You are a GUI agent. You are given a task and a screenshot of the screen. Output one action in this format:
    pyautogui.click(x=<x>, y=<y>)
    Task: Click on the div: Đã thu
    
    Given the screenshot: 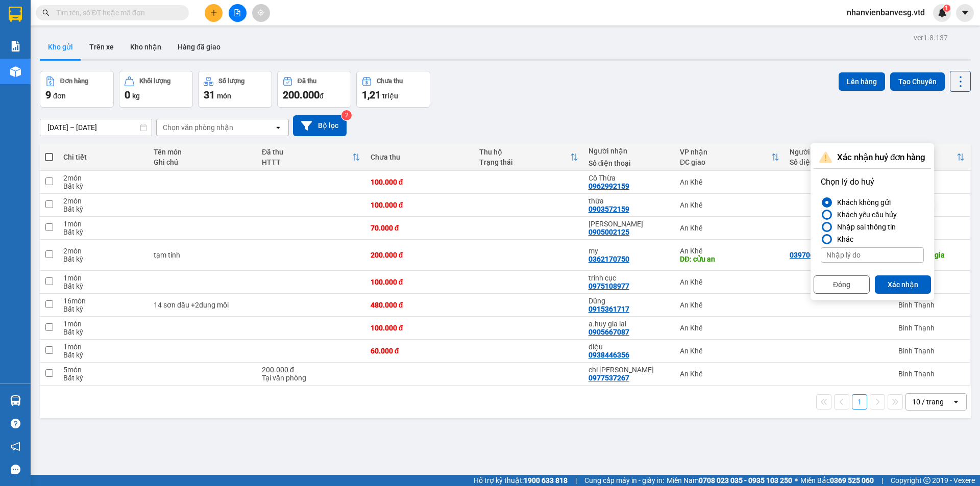 What is the action you would take?
    pyautogui.click(x=307, y=152)
    